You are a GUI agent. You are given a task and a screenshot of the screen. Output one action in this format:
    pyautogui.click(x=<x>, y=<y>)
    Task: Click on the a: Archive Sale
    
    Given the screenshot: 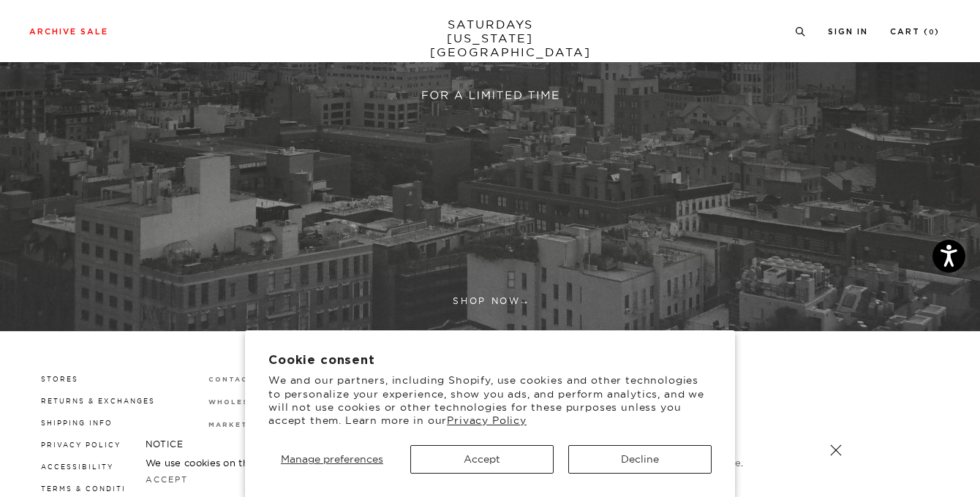 What is the action you would take?
    pyautogui.click(x=69, y=32)
    